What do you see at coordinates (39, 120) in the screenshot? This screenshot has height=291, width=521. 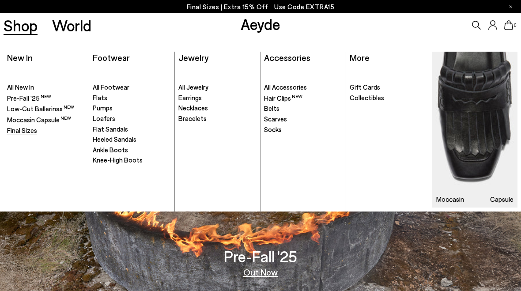 I see `span: Moccasin Capsule` at bounding box center [39, 120].